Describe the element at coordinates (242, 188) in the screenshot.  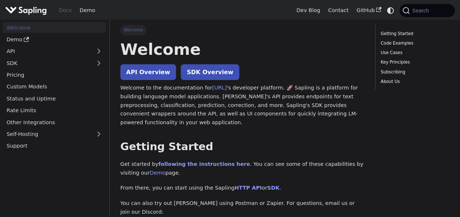
I see `p: From there, you can start using the Sapling or .` at that location.